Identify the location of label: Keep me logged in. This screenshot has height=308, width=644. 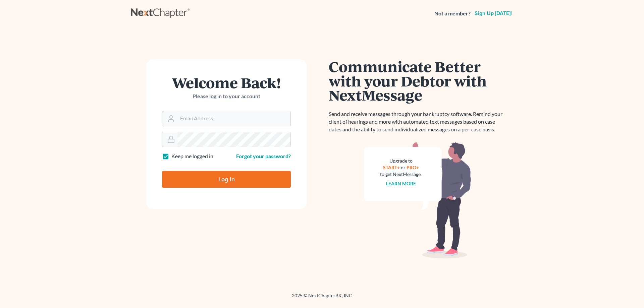
(192, 156).